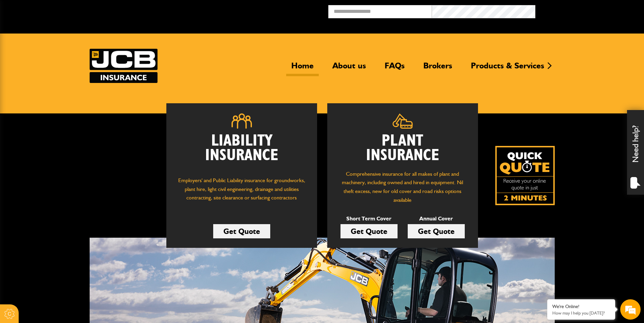  What do you see at coordinates (403, 187) in the screenshot?
I see `p: Comprehensive insurance for all makes of plant and machinery, including owned and hired in equipm...` at bounding box center [403, 187].